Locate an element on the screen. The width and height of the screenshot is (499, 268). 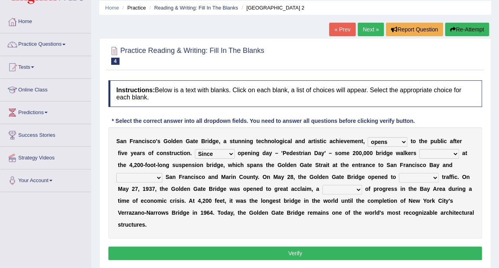
h2: Practice Reading & Writing: Fill In The Blanks is located at coordinates (186, 55).